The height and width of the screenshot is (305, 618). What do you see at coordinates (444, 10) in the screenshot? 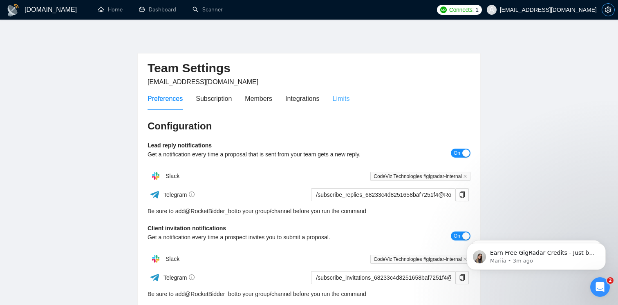
I see `img: upwork-logo.png` at bounding box center [444, 10].